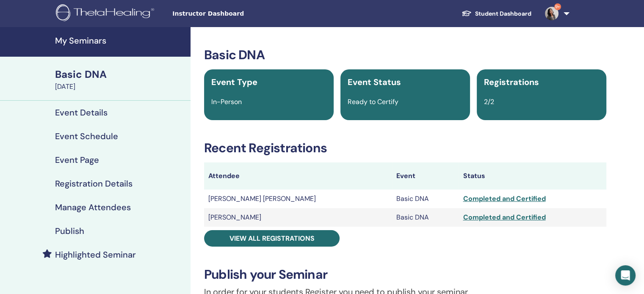 This screenshot has width=644, height=294. What do you see at coordinates (272, 238) in the screenshot?
I see `span: View all registrations` at bounding box center [272, 238].